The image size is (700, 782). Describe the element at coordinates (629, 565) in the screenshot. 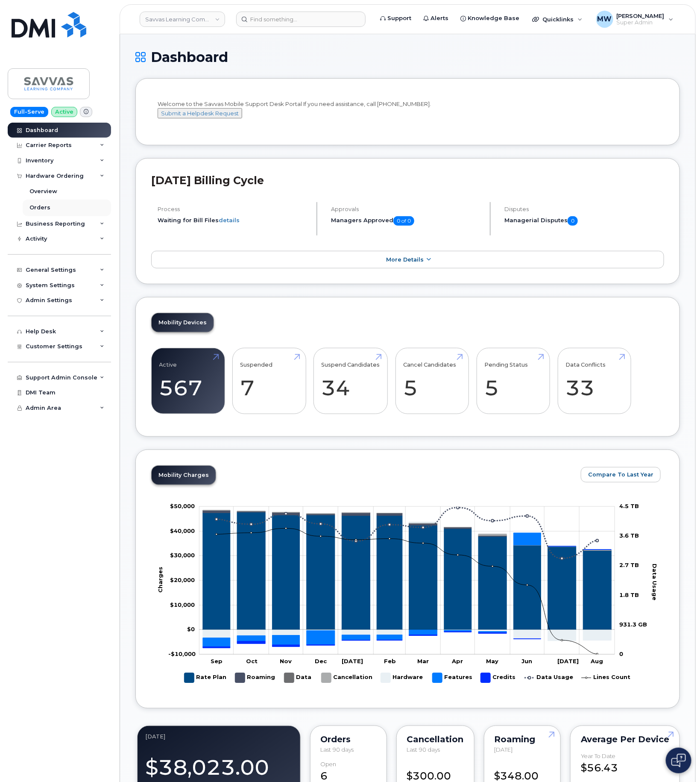

I see `tspan: 2.7 TB` at that location.